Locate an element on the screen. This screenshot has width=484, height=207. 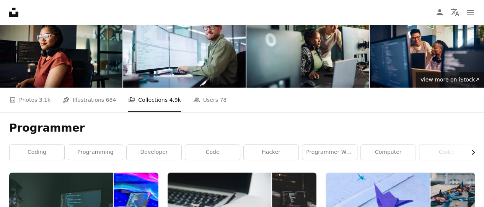
a: code is located at coordinates (212, 152).